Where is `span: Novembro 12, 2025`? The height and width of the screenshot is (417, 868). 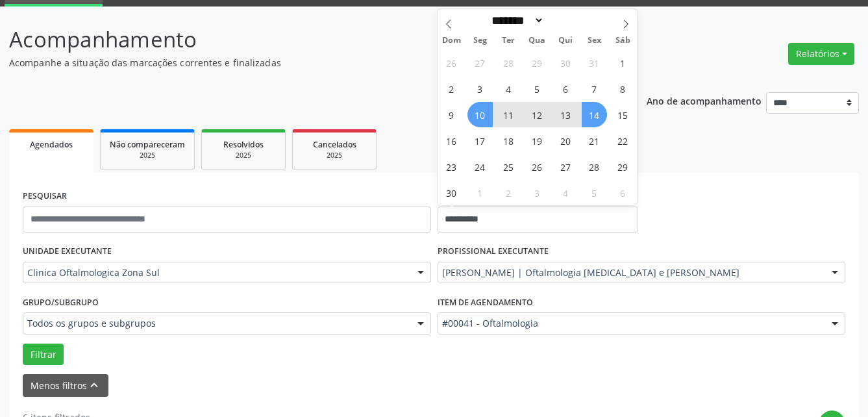 span: Novembro 12, 2025 is located at coordinates (536, 114).